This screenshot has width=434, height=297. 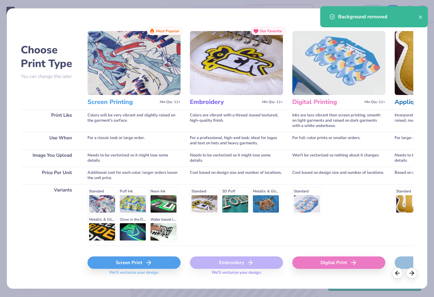 What do you see at coordinates (236, 120) in the screenshot?
I see `div: Colors are vibrant with a thread-based textured, high-quality finish.` at bounding box center [236, 120].